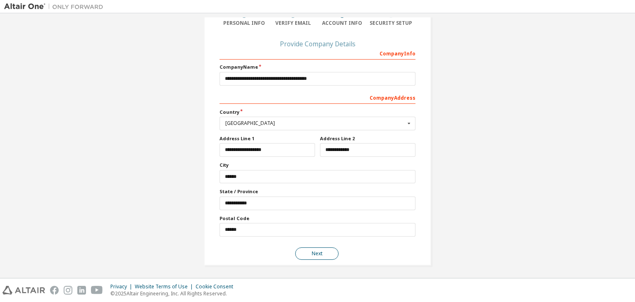  I want to click on label: Company Name, so click(317, 67).